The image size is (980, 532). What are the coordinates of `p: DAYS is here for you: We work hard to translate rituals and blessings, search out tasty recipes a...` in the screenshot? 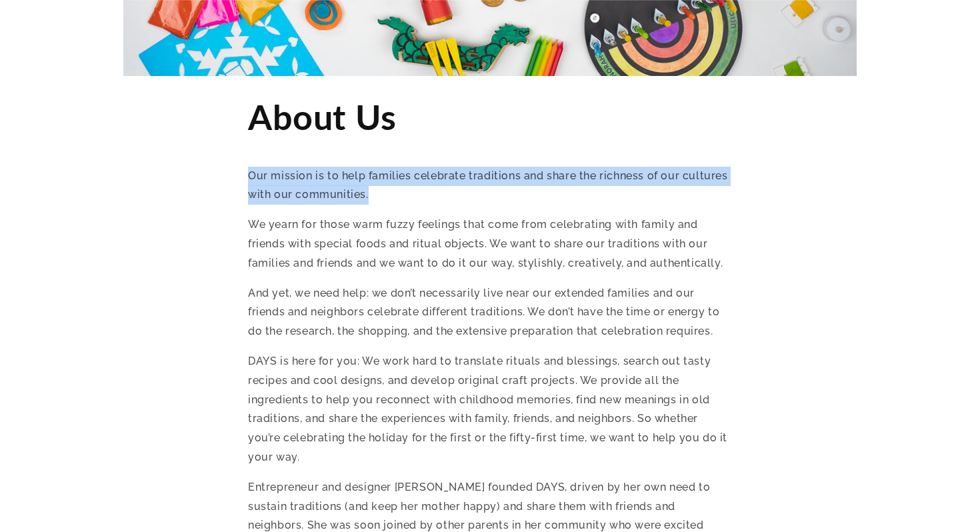 It's located at (490, 409).